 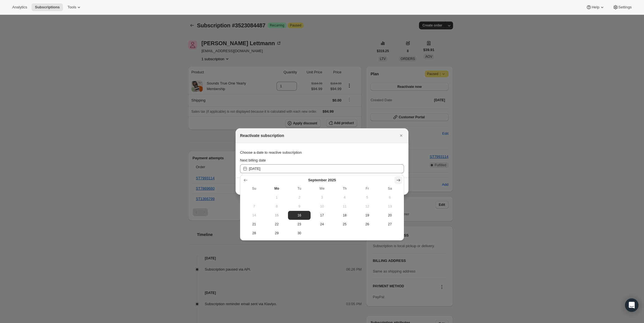 I want to click on span: Settings, so click(x=625, y=7).